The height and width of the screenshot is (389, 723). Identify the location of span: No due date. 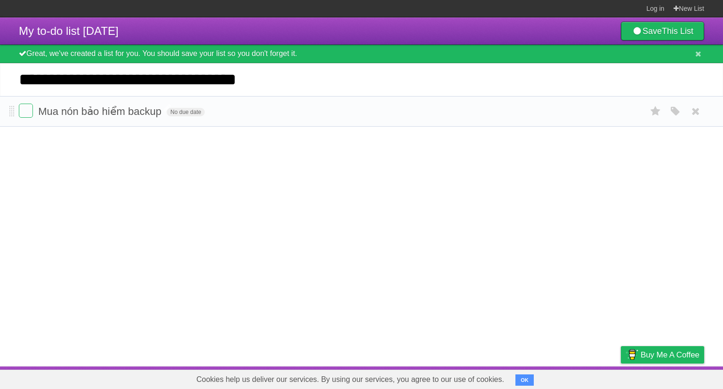
(185, 112).